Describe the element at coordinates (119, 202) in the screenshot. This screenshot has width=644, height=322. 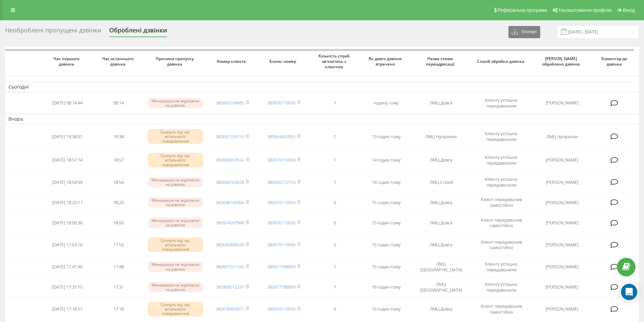
I see `td: 18:23` at that location.